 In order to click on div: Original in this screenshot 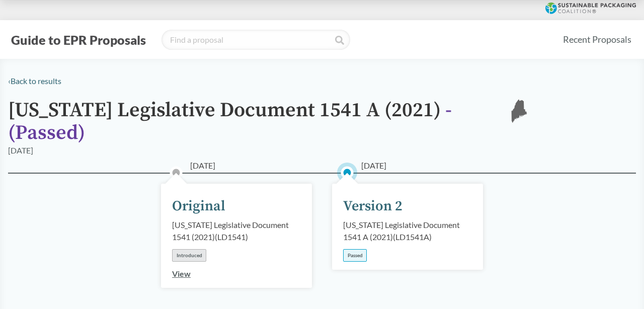, I will do `click(199, 206)`.